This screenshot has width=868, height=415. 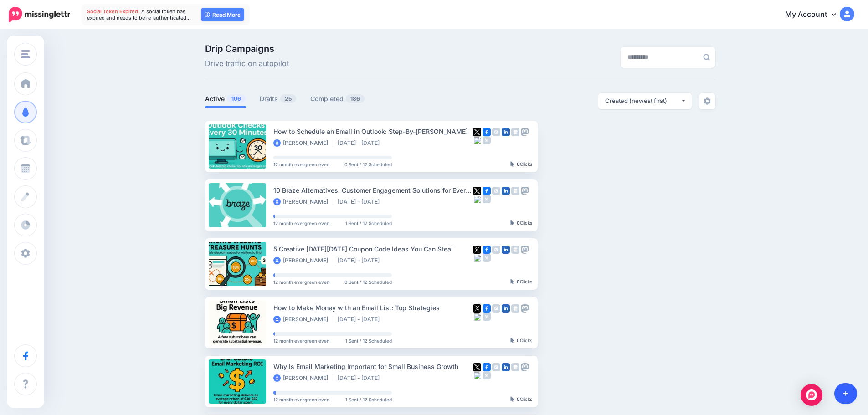 What do you see at coordinates (373, 190) in the screenshot?
I see `div: 10 Braze Alternatives: Customer Engagement Solutions for Every Business Need` at bounding box center [373, 190].